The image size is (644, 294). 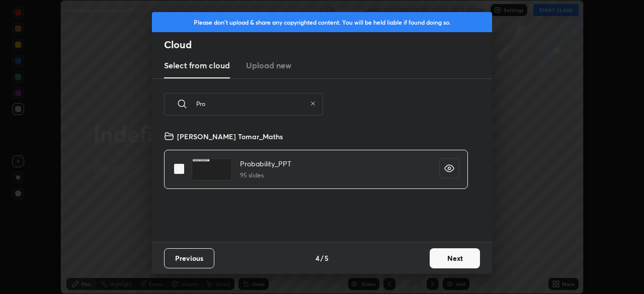 I want to click on button: Previous, so click(x=189, y=258).